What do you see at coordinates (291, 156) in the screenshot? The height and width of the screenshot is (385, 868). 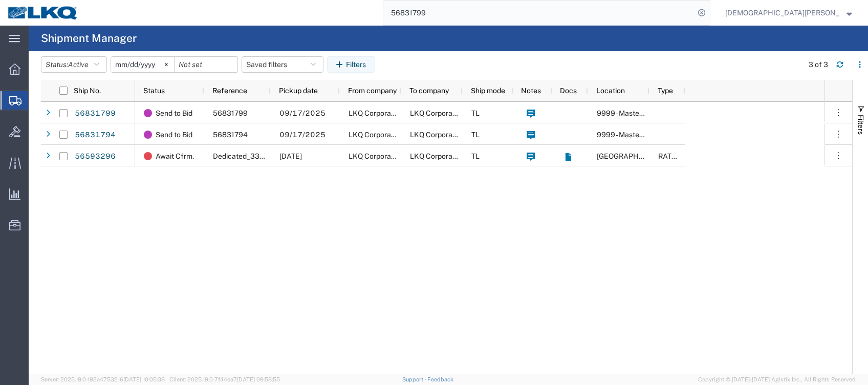 I see `span: 09/29/2025` at bounding box center [291, 156].